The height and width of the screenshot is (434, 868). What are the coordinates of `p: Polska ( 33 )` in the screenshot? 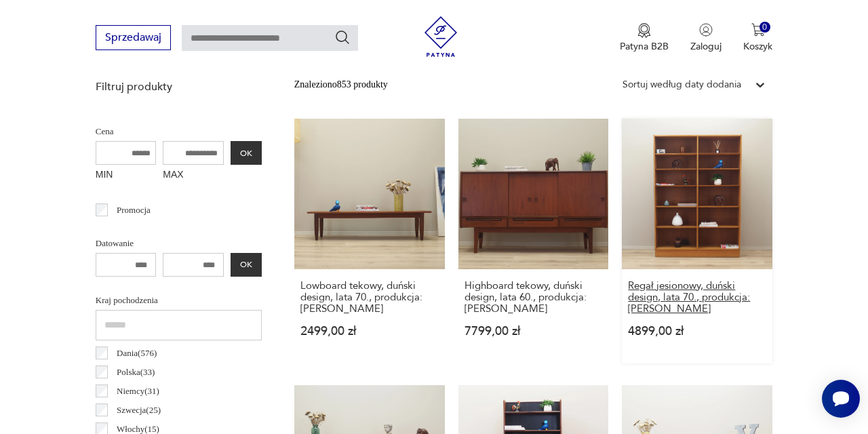 It's located at (136, 373).